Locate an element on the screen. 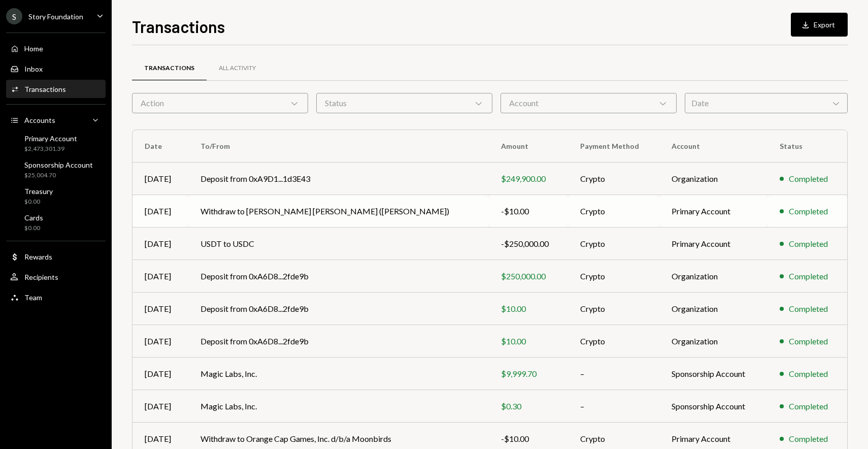  a: Cards$0.00 is located at coordinates (56, 223).